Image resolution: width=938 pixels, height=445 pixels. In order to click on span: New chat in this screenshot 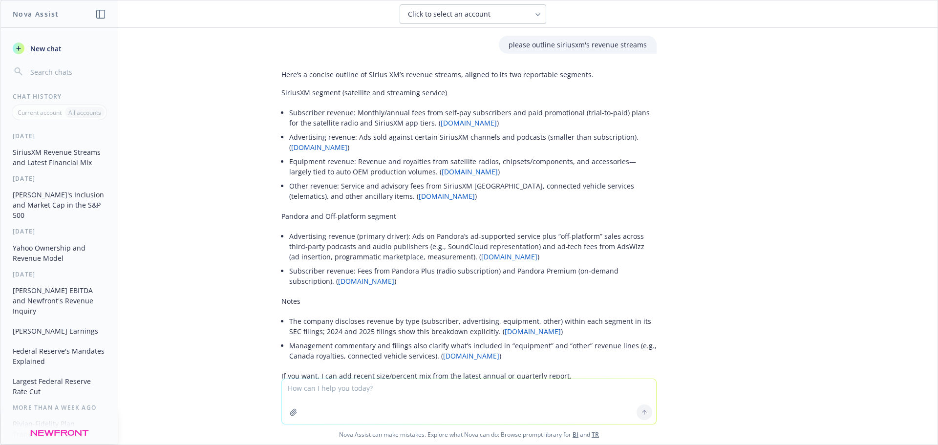, I will do `click(45, 48)`.